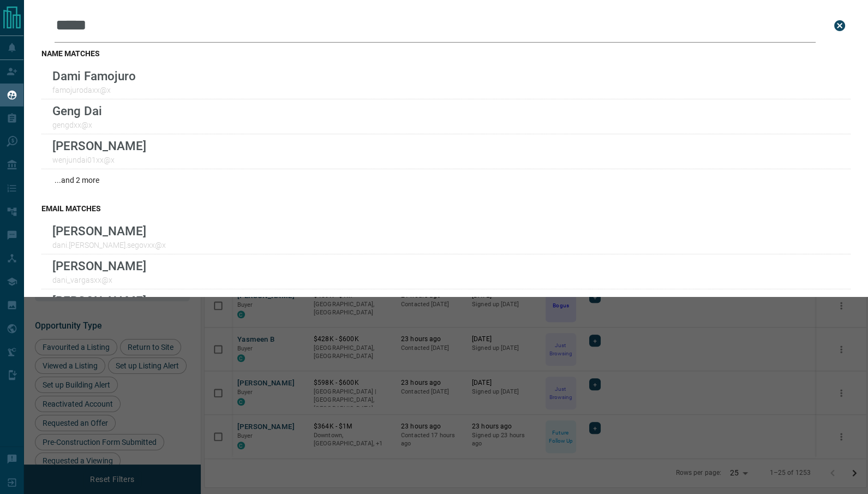  Describe the element at coordinates (840, 25) in the screenshot. I see `button: close search bar` at that location.